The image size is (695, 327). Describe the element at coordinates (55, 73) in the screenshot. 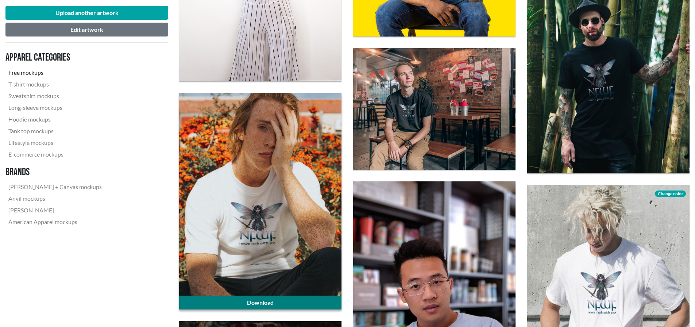

I see `a: Free mockups` at that location.